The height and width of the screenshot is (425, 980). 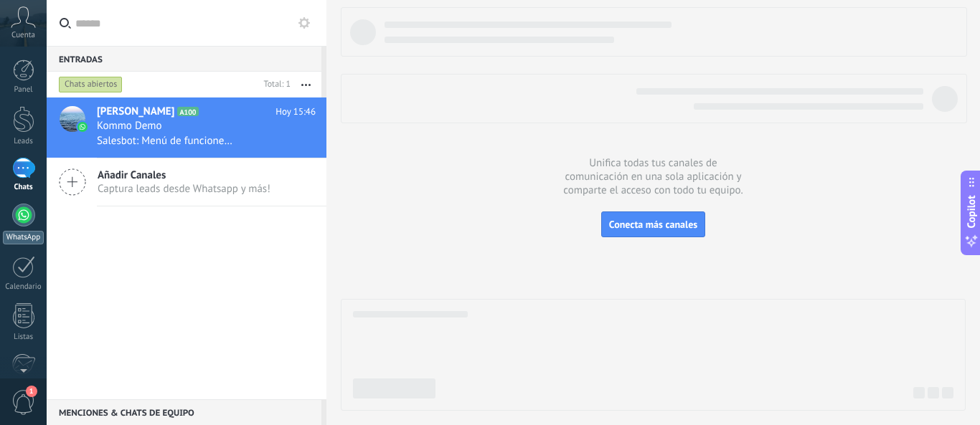 I want to click on div: Entradas, so click(x=183, y=59).